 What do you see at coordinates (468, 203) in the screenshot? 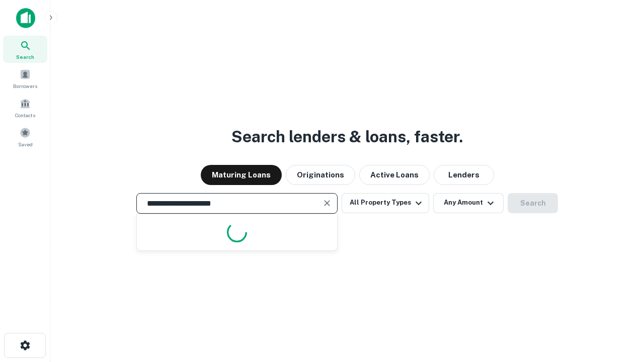
I see `button: Any Amount` at bounding box center [468, 203].